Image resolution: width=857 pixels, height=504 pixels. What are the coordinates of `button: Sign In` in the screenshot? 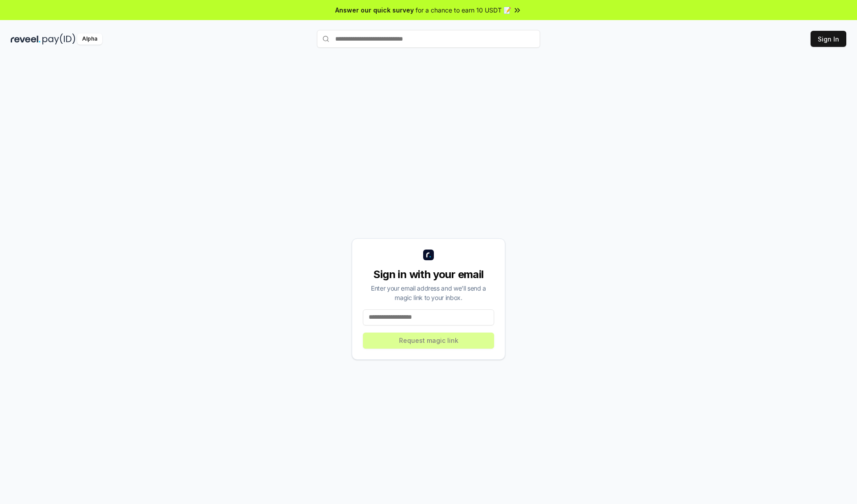 It's located at (828, 39).